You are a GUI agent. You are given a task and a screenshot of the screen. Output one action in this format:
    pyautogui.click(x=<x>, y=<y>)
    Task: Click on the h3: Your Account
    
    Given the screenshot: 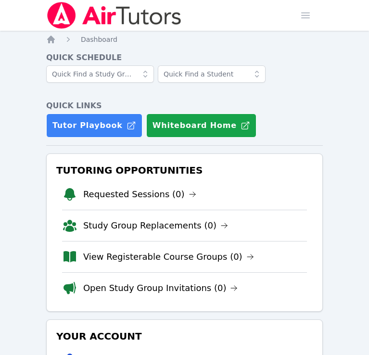 What is the action you would take?
    pyautogui.click(x=184, y=336)
    